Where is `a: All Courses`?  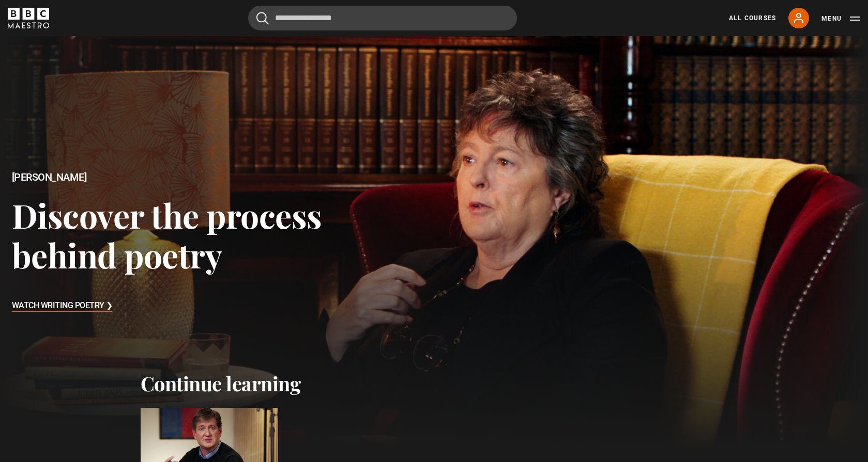 a: All Courses is located at coordinates (752, 18).